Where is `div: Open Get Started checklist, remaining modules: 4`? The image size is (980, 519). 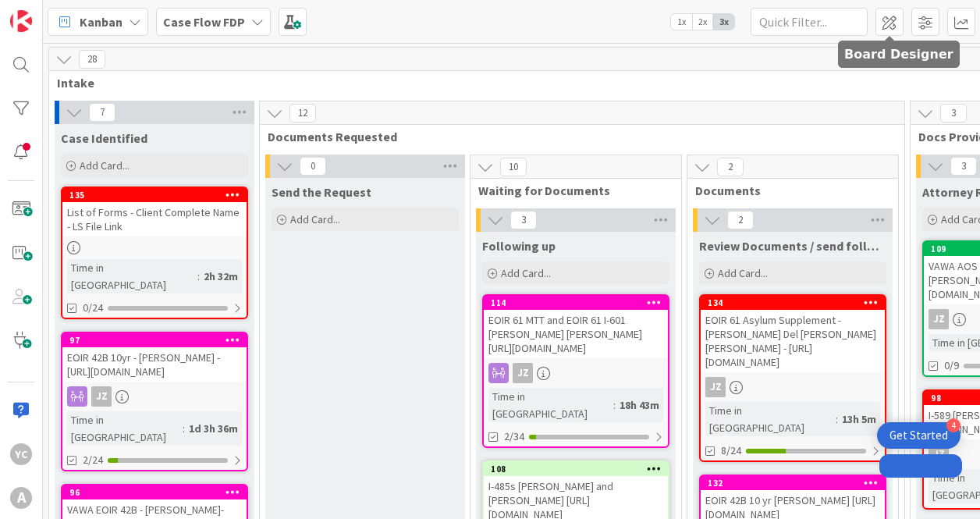
div: Open Get Started checklist, remaining modules: 4 is located at coordinates (919, 435).